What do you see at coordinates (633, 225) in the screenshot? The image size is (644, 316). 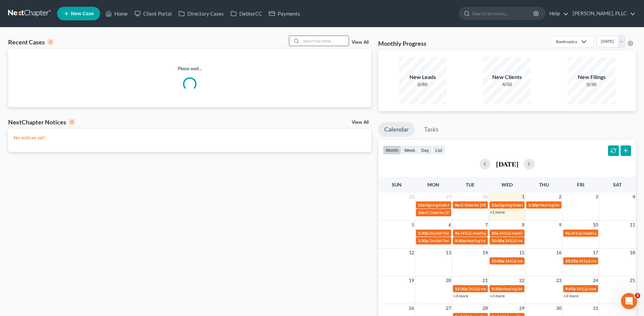 I see `span: 11` at bounding box center [633, 225].